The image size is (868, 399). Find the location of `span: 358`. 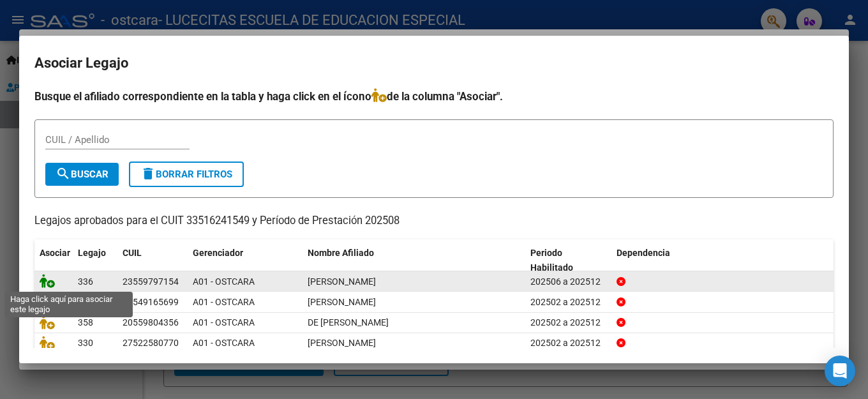

span: 358 is located at coordinates (85, 322).